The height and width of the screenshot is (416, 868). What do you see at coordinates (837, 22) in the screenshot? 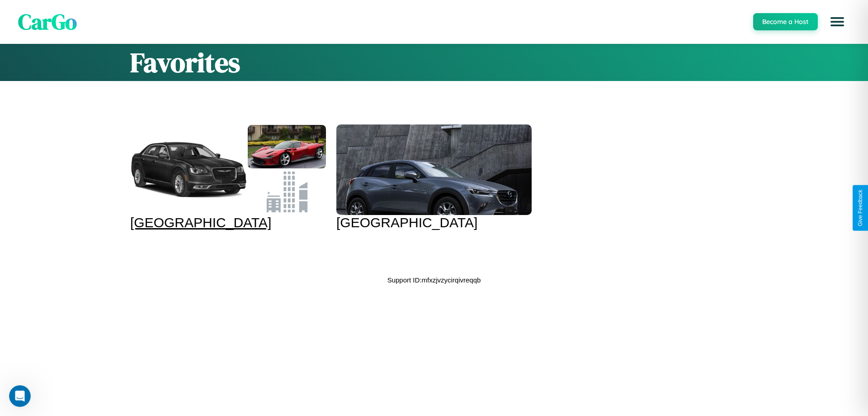
I see `button: Open menu` at bounding box center [837, 22].